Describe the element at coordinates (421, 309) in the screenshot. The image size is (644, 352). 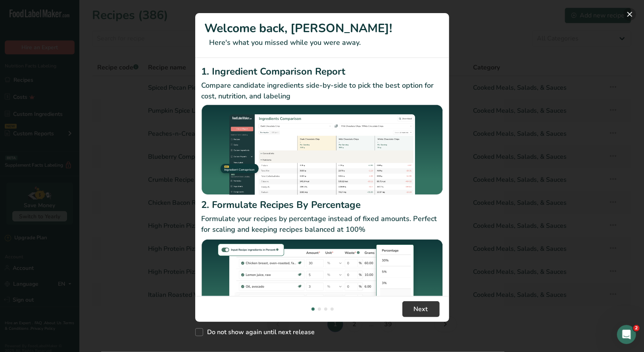
I see `button: Next` at that location.